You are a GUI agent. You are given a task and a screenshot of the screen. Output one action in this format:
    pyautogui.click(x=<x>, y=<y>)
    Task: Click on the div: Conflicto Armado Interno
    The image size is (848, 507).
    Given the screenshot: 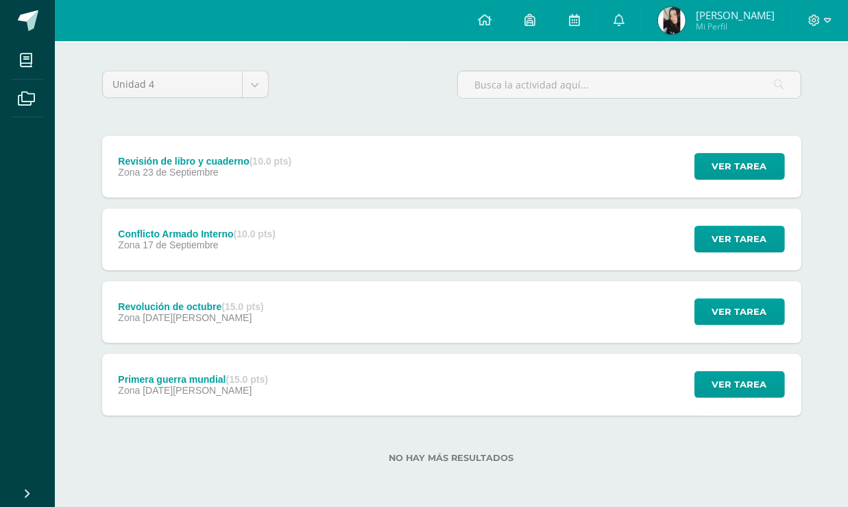 What is the action you would take?
    pyautogui.click(x=197, y=234)
    